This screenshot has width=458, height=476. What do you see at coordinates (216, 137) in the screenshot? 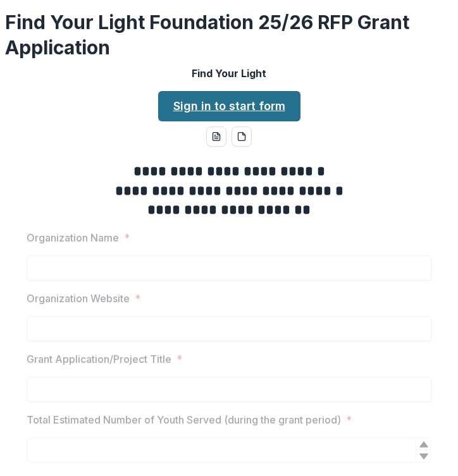
I see `button: word-download` at bounding box center [216, 137].